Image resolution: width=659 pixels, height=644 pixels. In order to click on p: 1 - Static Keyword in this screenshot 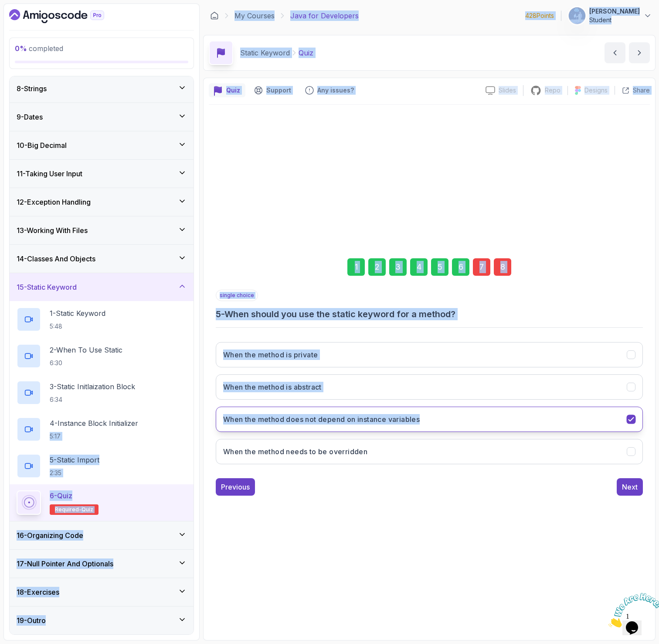, I will do `click(78, 313)`.